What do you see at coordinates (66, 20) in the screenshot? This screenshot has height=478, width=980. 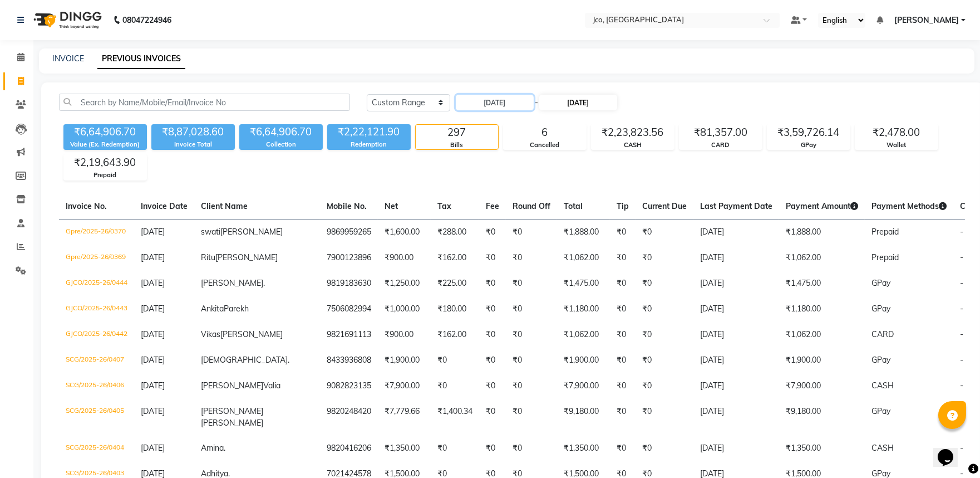 I see `img: logo` at bounding box center [66, 20].